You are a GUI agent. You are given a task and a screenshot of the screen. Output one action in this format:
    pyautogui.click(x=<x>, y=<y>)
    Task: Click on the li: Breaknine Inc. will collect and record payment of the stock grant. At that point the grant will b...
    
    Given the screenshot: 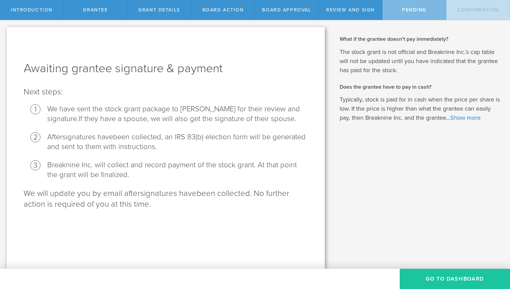 What is the action you would take?
    pyautogui.click(x=177, y=170)
    